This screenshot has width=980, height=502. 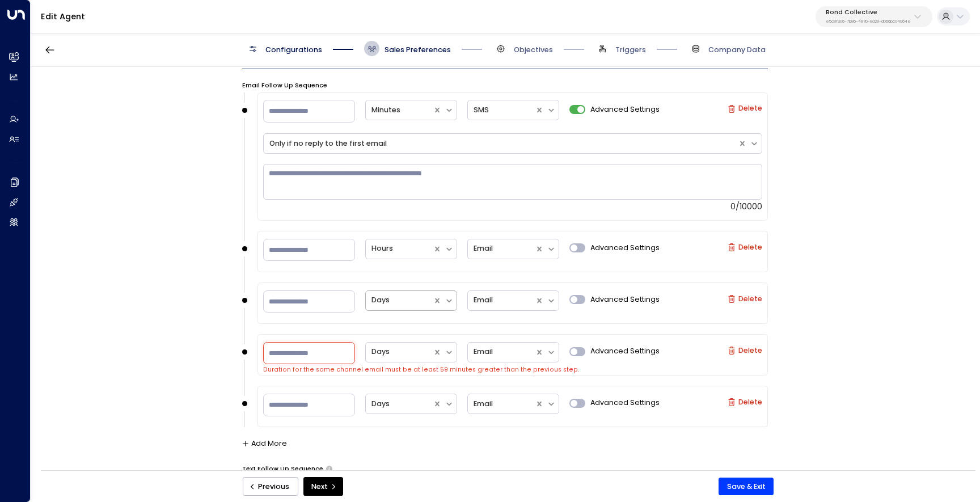 What do you see at coordinates (513, 206) in the screenshot?
I see `div: 0/10000` at bounding box center [513, 206].